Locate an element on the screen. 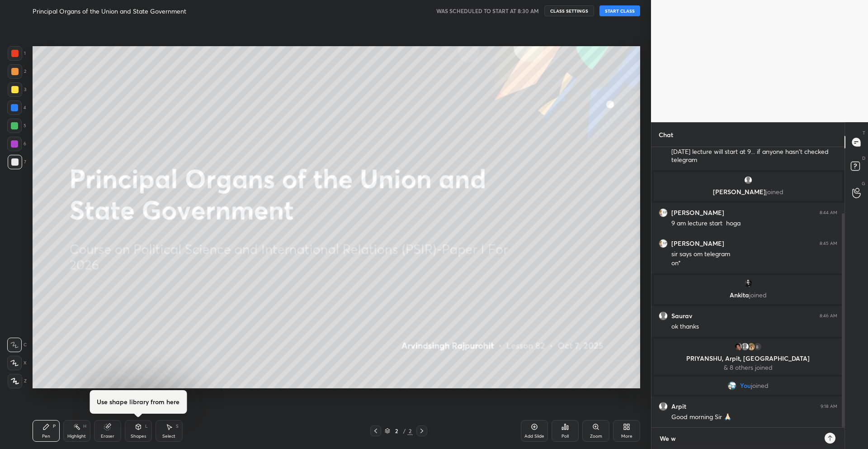 The width and height of the screenshot is (868, 449). div: 3 is located at coordinates (16, 90).